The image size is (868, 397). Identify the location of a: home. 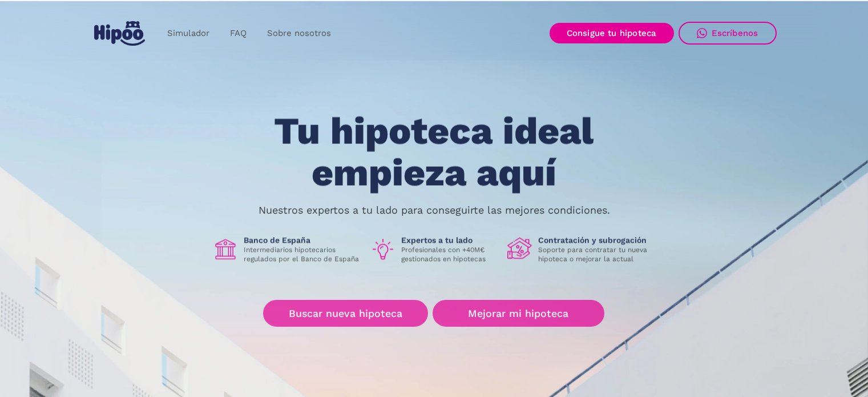
(119, 33).